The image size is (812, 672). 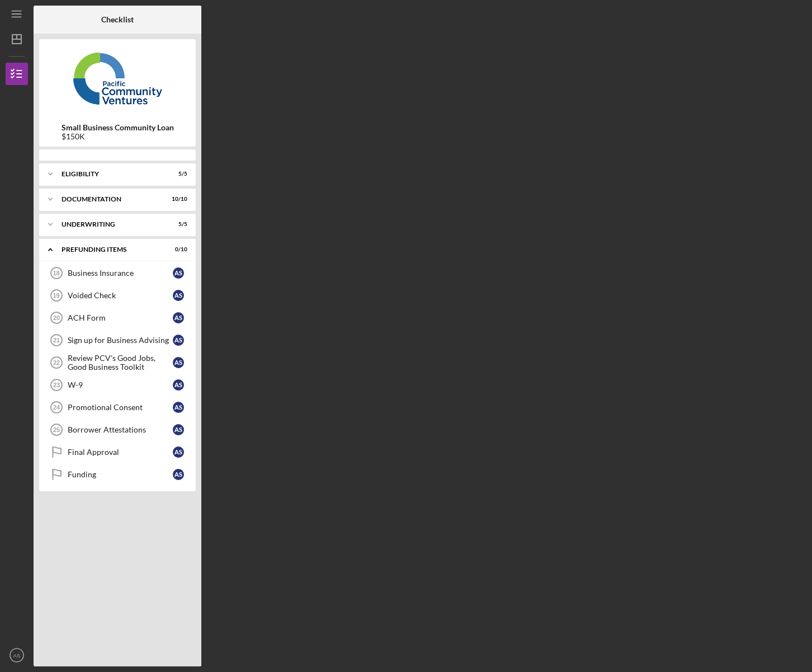 I want to click on div: ACH Form, so click(x=120, y=317).